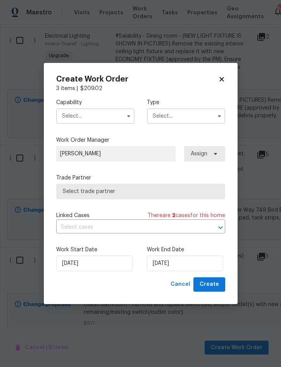 The width and height of the screenshot is (281, 367). Describe the element at coordinates (73, 215) in the screenshot. I see `span: Linked Cases` at that location.